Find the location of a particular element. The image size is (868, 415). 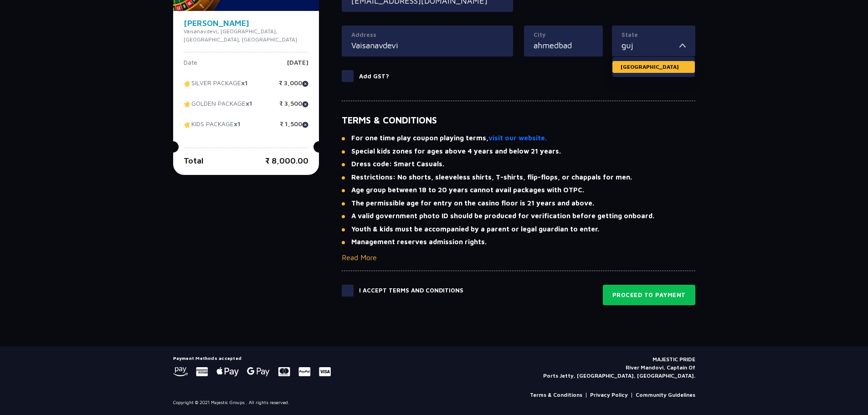

li: Special kids zones for ages above 4 years and below 21 years. is located at coordinates (518, 151).